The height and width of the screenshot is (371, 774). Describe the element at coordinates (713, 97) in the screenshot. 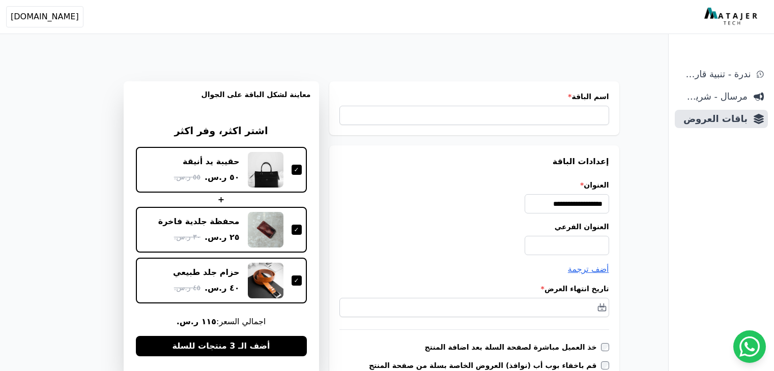

I see `span: مرسال - شريط دعاية` at that location.